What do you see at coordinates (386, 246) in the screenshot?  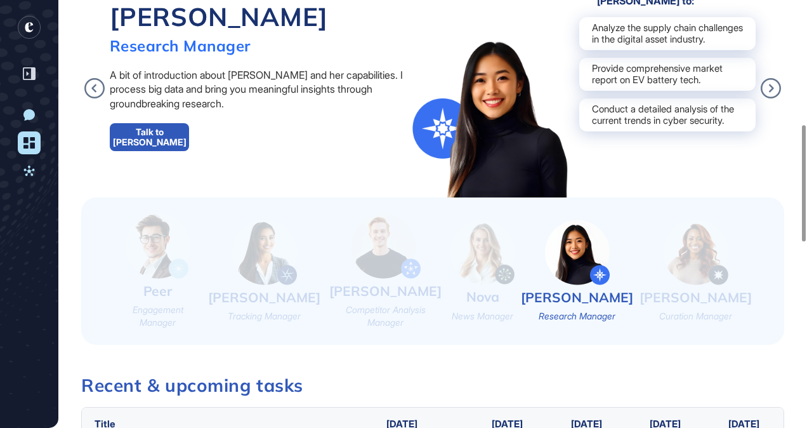 I see `img: nash-small.png` at bounding box center [386, 246].